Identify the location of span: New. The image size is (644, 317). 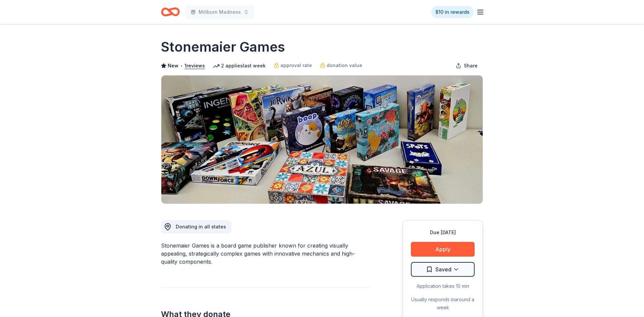
(173, 66).